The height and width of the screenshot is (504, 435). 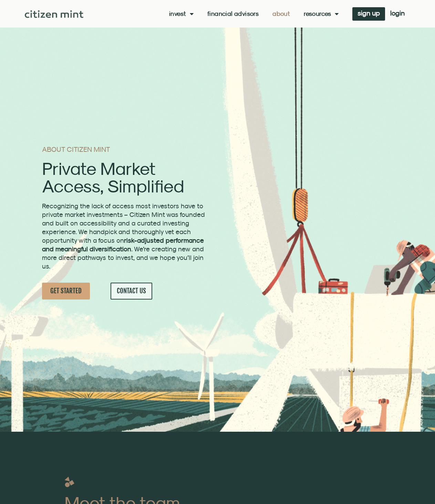 I want to click on span: sign up, so click(x=369, y=13).